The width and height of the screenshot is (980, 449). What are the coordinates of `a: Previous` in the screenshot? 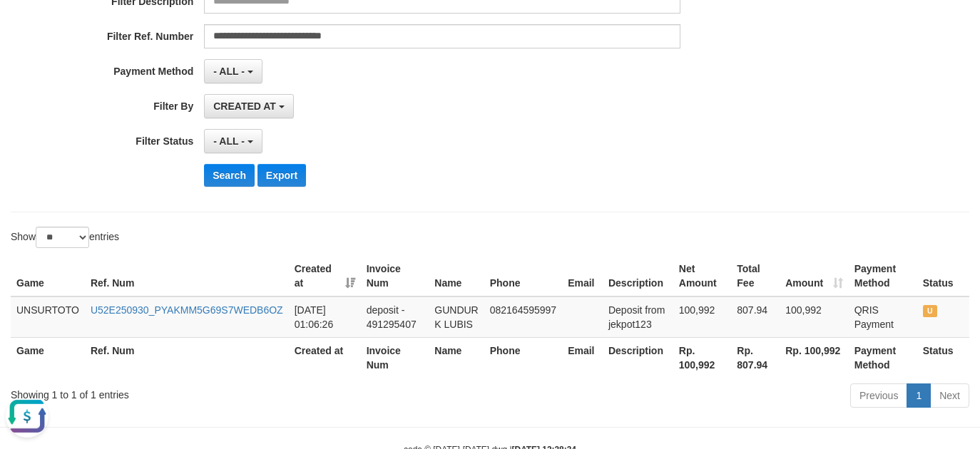 It's located at (878, 396).